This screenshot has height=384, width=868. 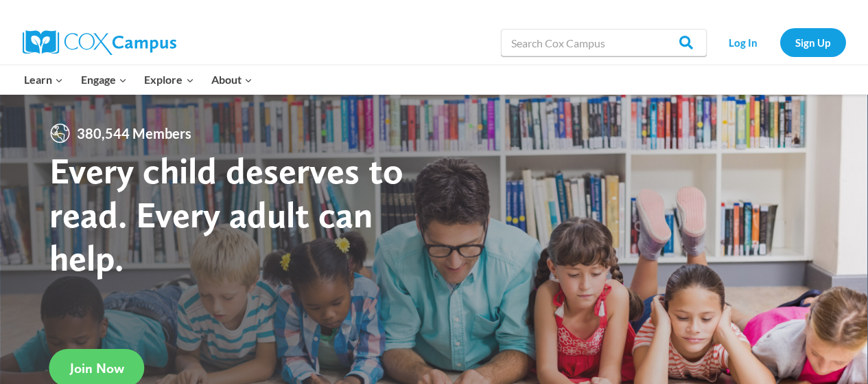 What do you see at coordinates (779, 42) in the screenshot?
I see `nav: Secondary Navigation` at bounding box center [779, 42].